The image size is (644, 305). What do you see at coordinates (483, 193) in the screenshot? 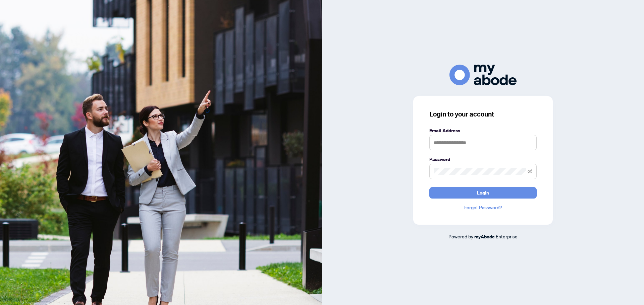
I see `span: Login` at bounding box center [483, 193].